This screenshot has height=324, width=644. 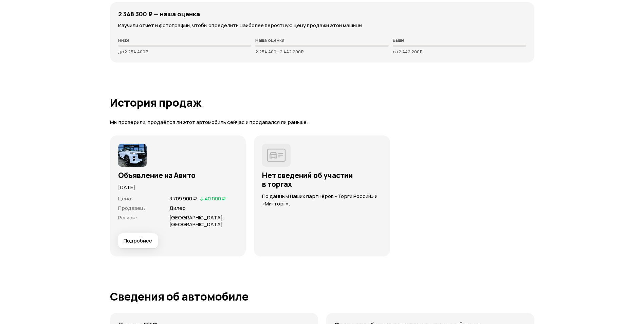 What do you see at coordinates (125, 198) in the screenshot?
I see `span: Цена :` at bounding box center [125, 198].